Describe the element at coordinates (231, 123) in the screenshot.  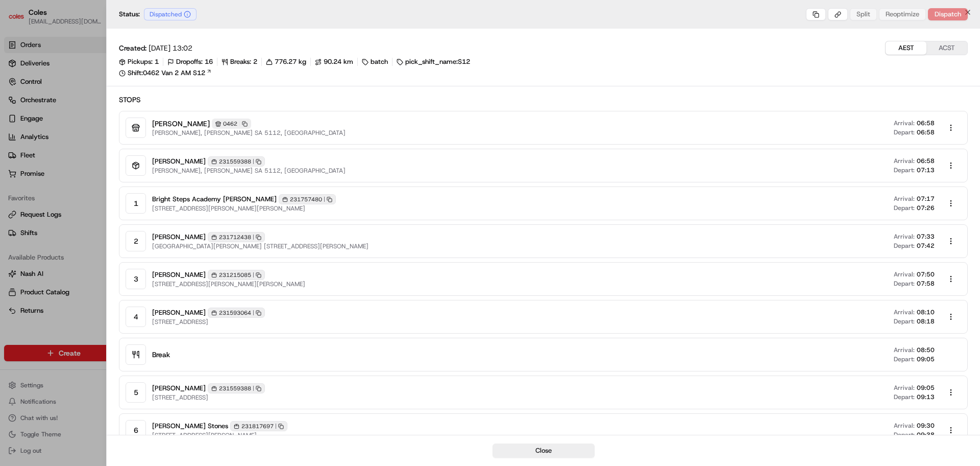
I see `div: 0462` at that location.